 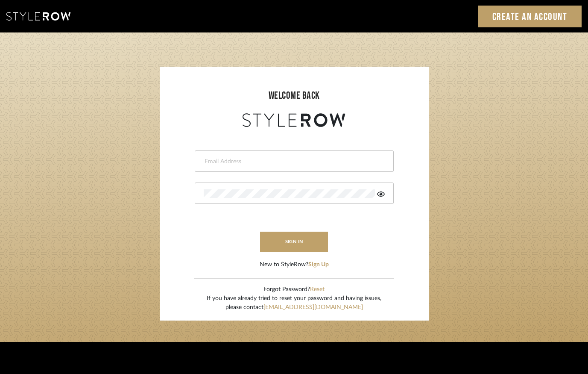 I want to click on div: New to StyleRow?, so click(x=294, y=265).